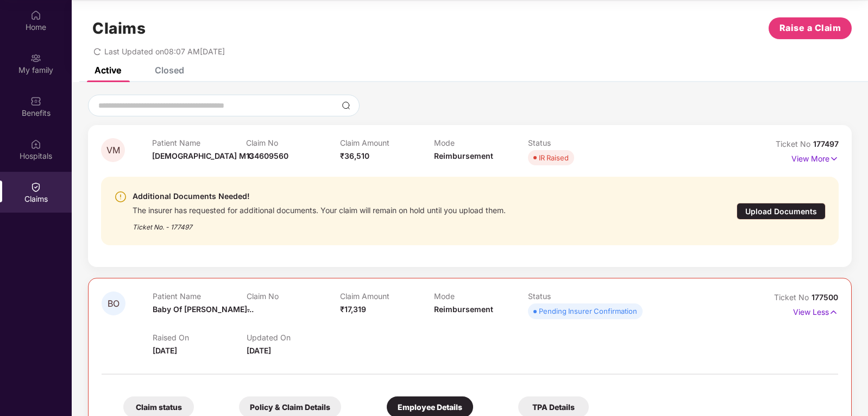  I want to click on p: Raised On, so click(199, 337).